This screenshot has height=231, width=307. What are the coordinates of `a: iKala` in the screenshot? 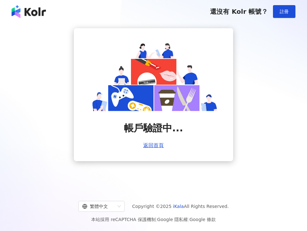 It's located at (178, 206).